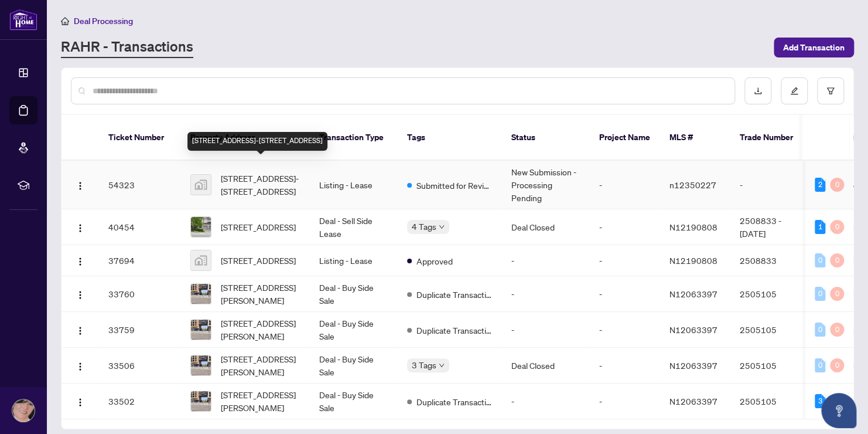 This screenshot has height=434, width=868. I want to click on td: 37694, so click(140, 261).